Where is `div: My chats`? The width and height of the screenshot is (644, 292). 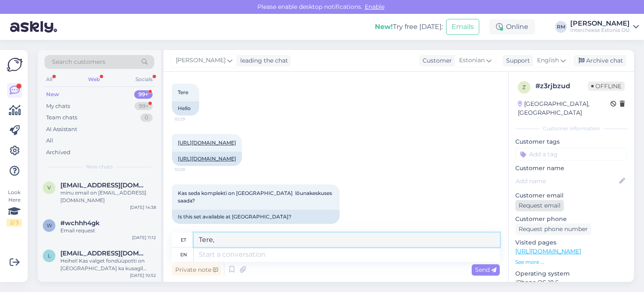
div: My chats is located at coordinates (58, 107).